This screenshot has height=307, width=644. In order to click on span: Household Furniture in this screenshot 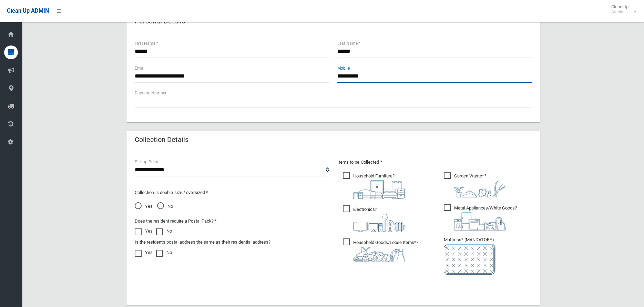, I will do `click(374, 185)`.